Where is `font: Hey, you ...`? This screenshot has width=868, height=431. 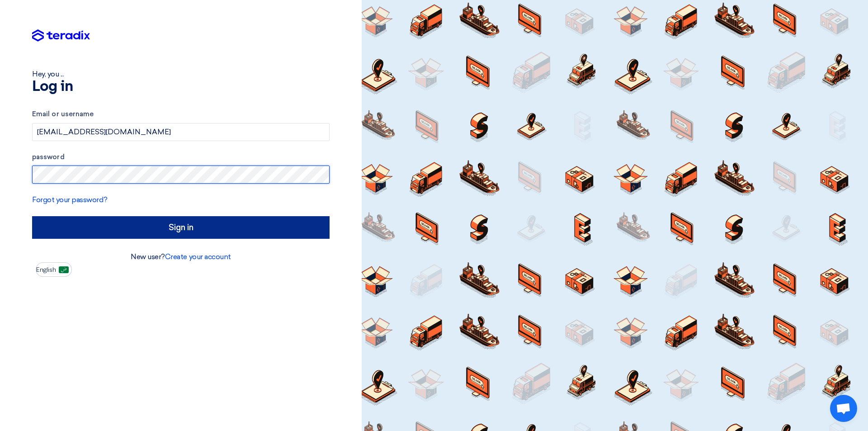
font: Hey, you ... is located at coordinates (48, 74).